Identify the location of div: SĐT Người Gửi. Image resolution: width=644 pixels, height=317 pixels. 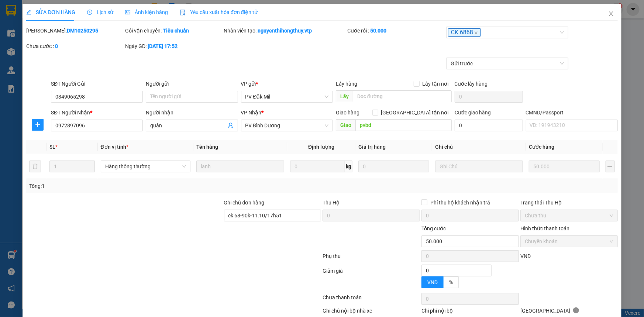
(97, 84).